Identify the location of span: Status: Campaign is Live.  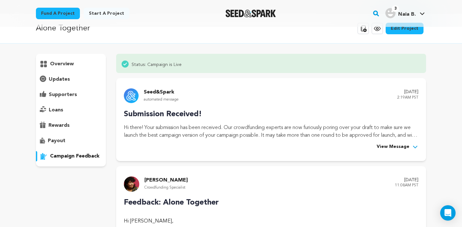
(157, 64).